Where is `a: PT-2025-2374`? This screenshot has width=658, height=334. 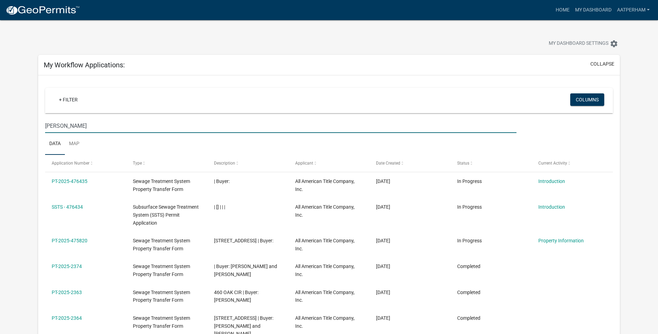 a: PT-2025-2374 is located at coordinates (67, 266).